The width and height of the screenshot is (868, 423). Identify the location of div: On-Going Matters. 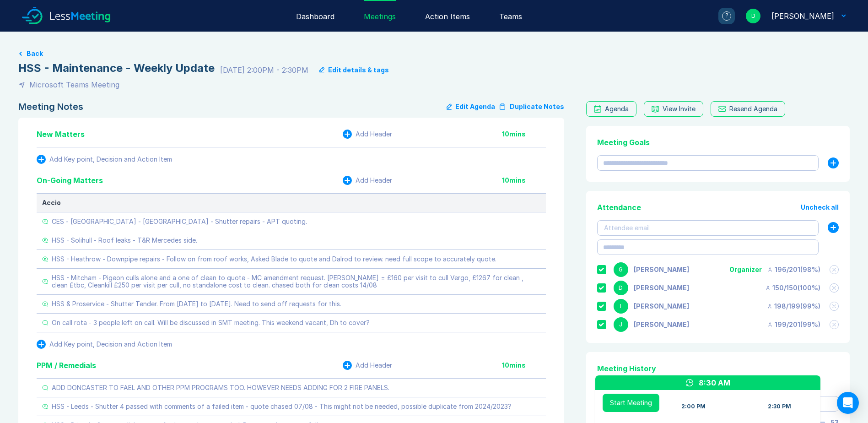
(69, 181).